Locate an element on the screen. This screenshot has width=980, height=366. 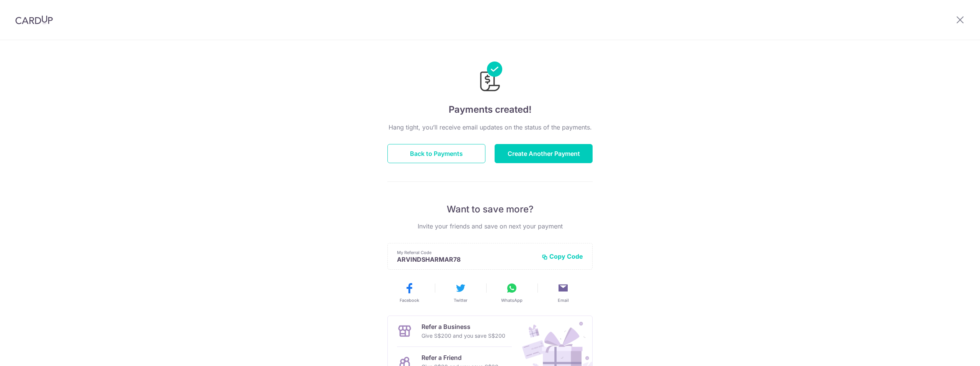
button: Facebook is located at coordinates (409, 293).